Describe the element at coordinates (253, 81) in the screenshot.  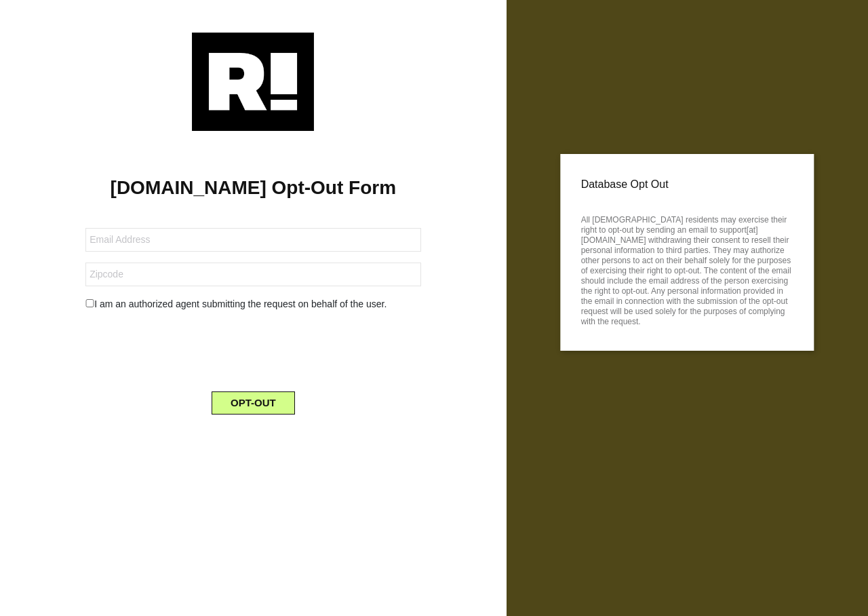
I see `img: Retention.com` at that location.